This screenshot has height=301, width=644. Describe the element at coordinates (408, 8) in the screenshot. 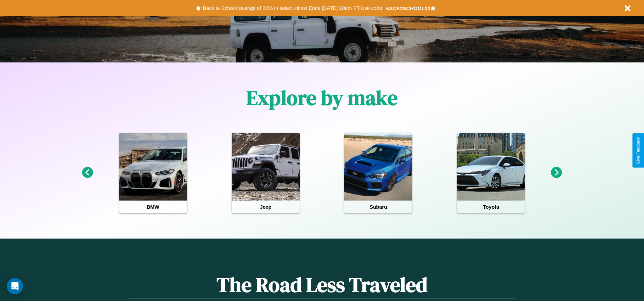

I see `b: BACK2SCHOOL20` at that location.